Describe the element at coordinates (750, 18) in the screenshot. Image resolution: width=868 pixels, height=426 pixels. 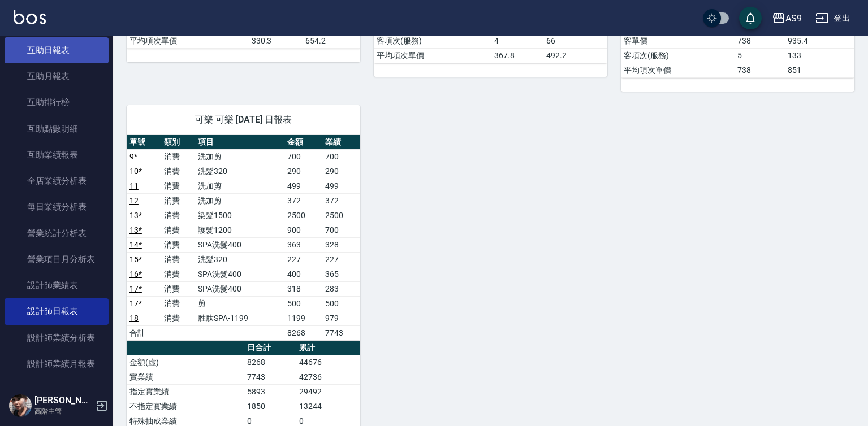
I see `button: save` at that location.